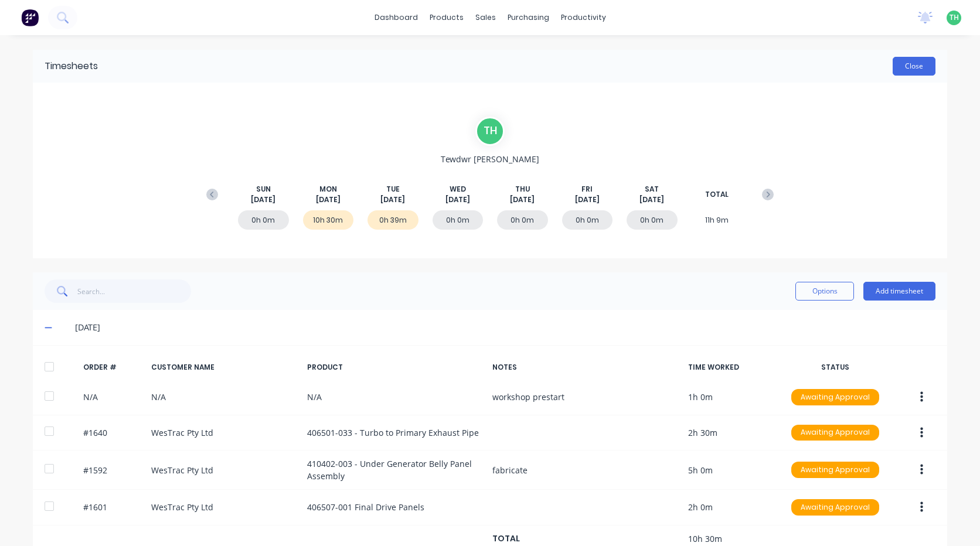 This screenshot has height=546, width=980. What do you see at coordinates (457, 189) in the screenshot?
I see `span: WED` at bounding box center [457, 189].